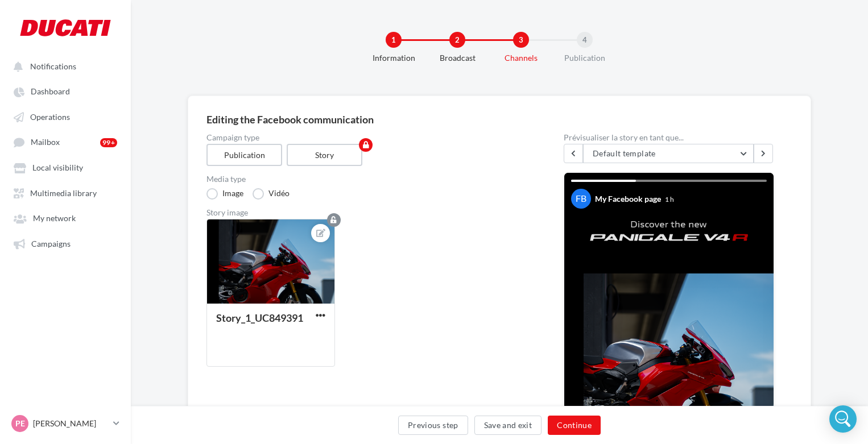  Describe the element at coordinates (669, 200) in the screenshot. I see `div: 1 h` at that location.